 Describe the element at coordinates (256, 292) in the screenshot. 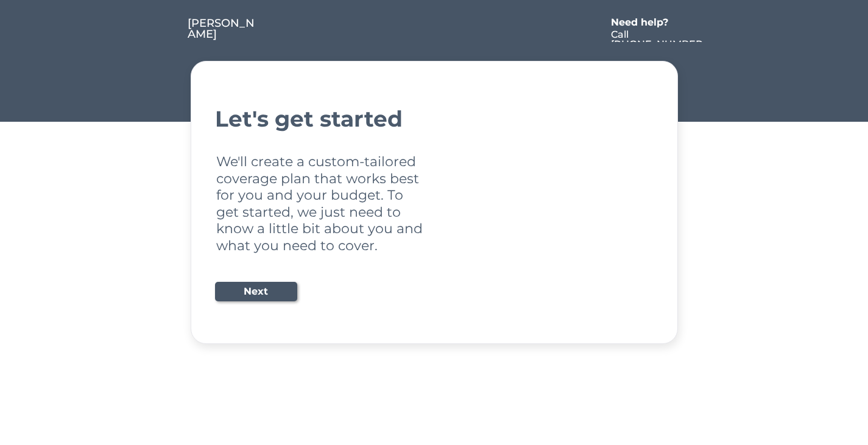

I see `button: Next` at that location.